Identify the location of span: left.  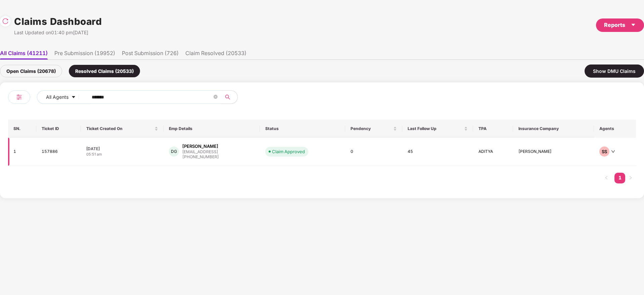
(606, 178).